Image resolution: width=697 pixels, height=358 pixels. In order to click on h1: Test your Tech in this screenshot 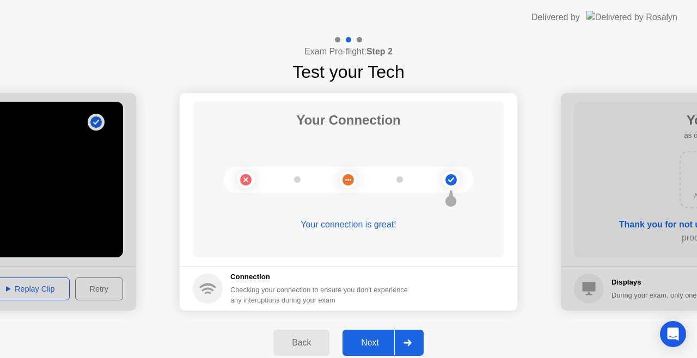, I will do `click(349, 72)`.